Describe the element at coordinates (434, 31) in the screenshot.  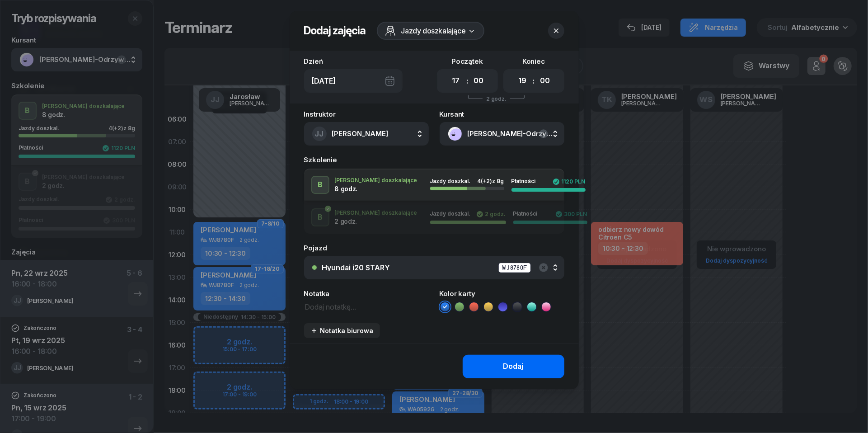
I see `span: Jazdy doszkalające` at that location.